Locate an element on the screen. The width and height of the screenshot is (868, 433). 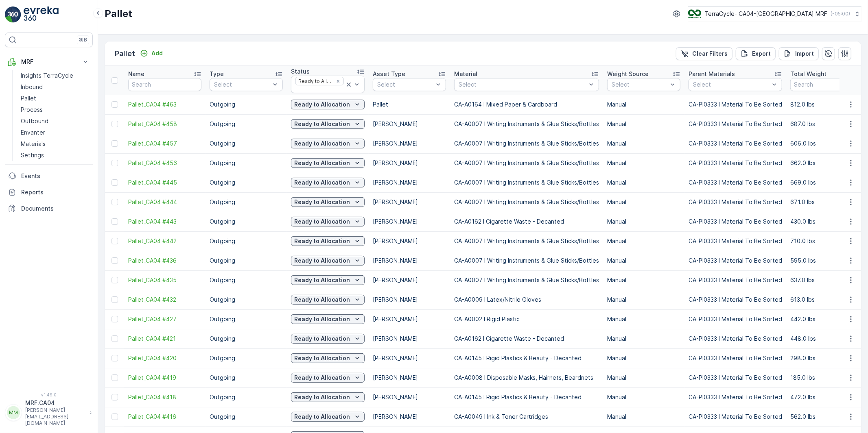
span: Pallet_CA04 #420 is located at coordinates (165, 358).